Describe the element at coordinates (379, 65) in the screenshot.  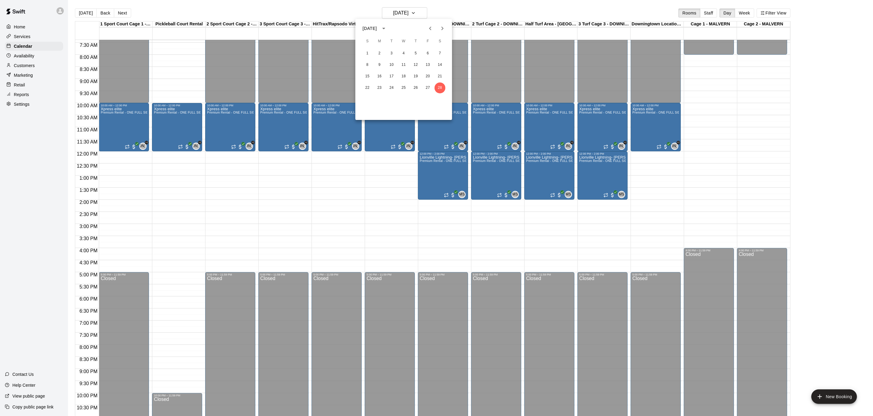
I see `button: 9` at that location.